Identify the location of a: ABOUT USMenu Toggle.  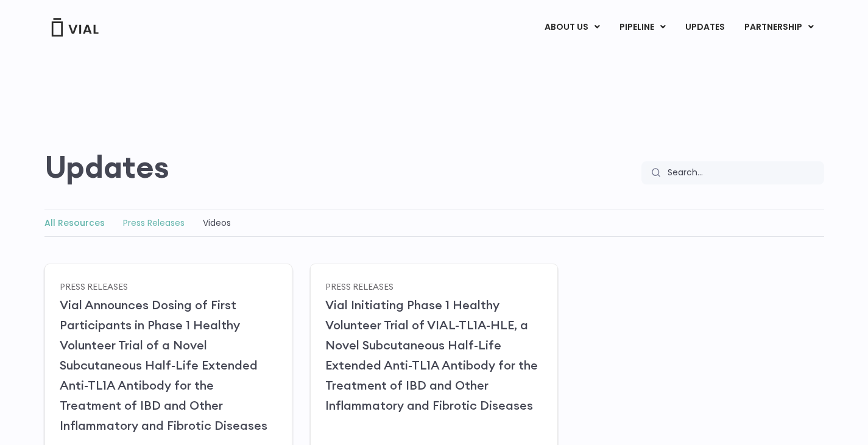
(572, 27).